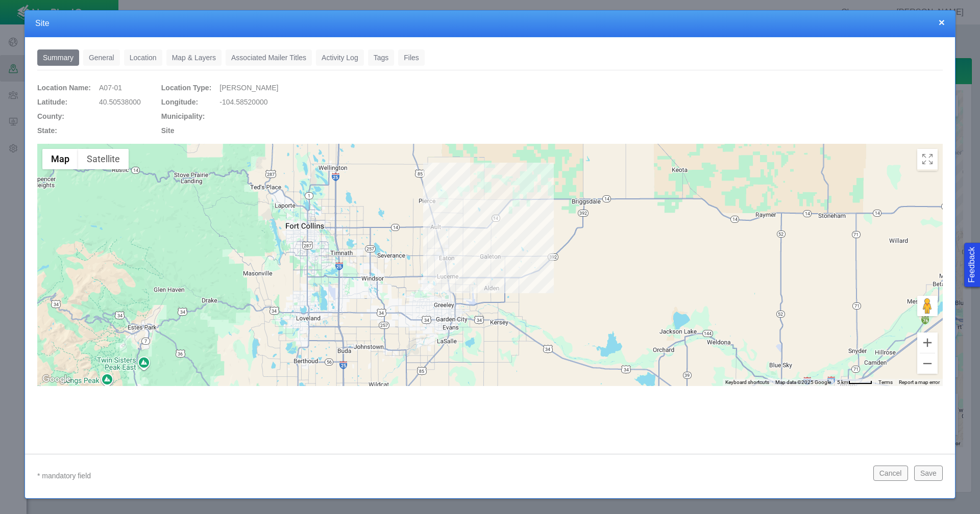  I want to click on span: A07-01, so click(110, 88).